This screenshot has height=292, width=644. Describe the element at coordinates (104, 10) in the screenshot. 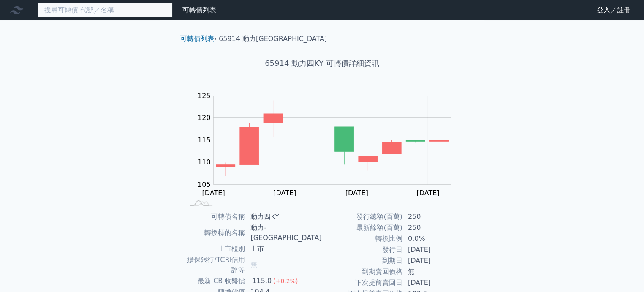

I see `input: 搜尋可轉債 代號／名稱` at that location.